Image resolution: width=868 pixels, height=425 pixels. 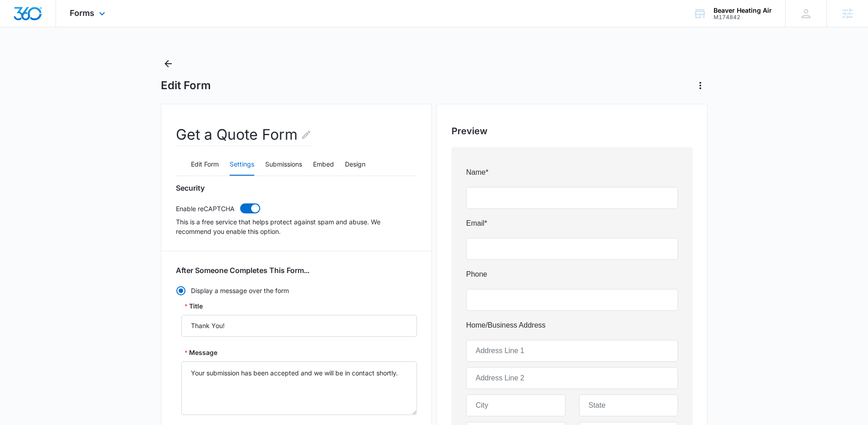 I want to click on h2: Get a Quote Form, so click(x=244, y=135).